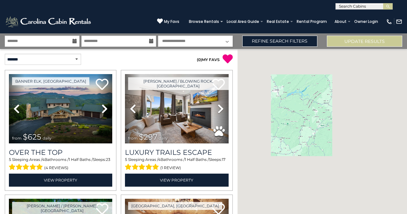  I want to click on a: My Favs, so click(168, 21).